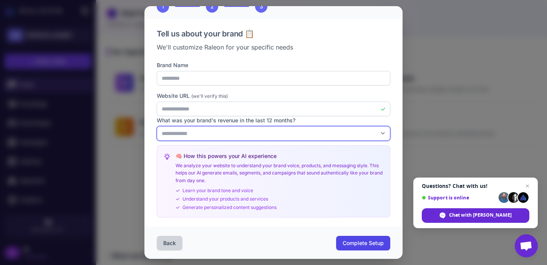 Image resolution: width=547 pixels, height=265 pixels. Describe the element at coordinates (526, 246) in the screenshot. I see `div: Open chat` at that location.